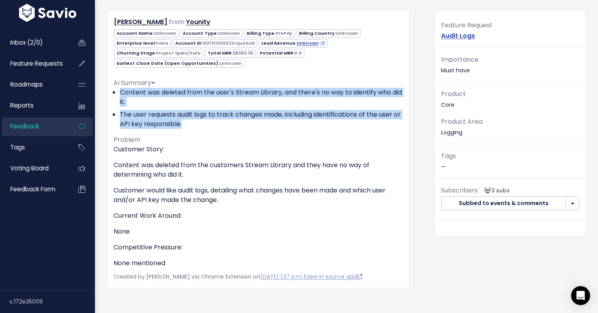 This screenshot has width=598, height=313. What do you see at coordinates (228, 43) in the screenshot?
I see `span: 0013t00002ZrquXAAR` at bounding box center [228, 43].